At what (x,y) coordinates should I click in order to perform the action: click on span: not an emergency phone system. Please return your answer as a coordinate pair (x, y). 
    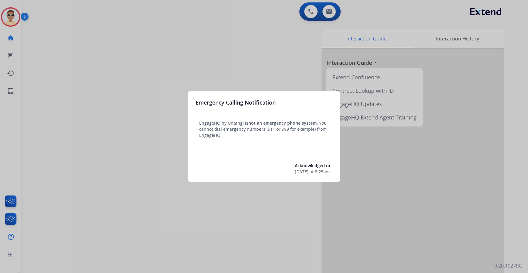
    Looking at the image, I should click on (282, 123).